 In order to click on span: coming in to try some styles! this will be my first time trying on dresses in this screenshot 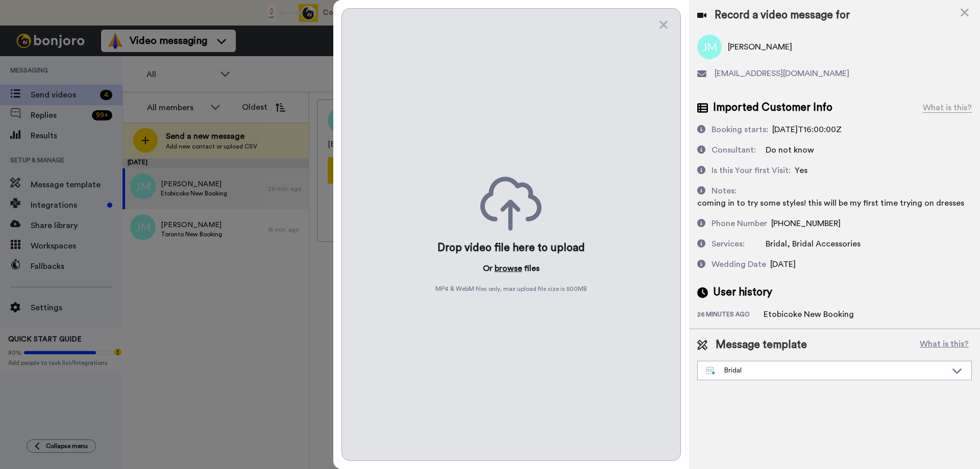, I will do `click(831, 203)`.